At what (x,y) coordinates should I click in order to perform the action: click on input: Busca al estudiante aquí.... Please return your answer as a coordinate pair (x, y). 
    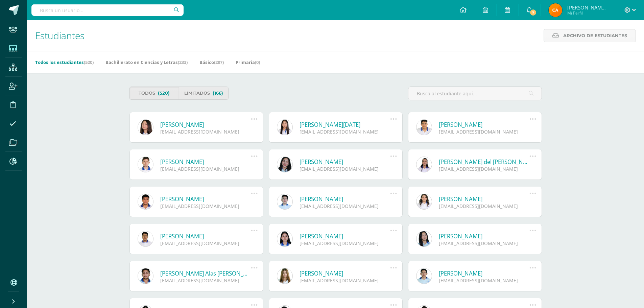
    Looking at the image, I should click on (475, 93).